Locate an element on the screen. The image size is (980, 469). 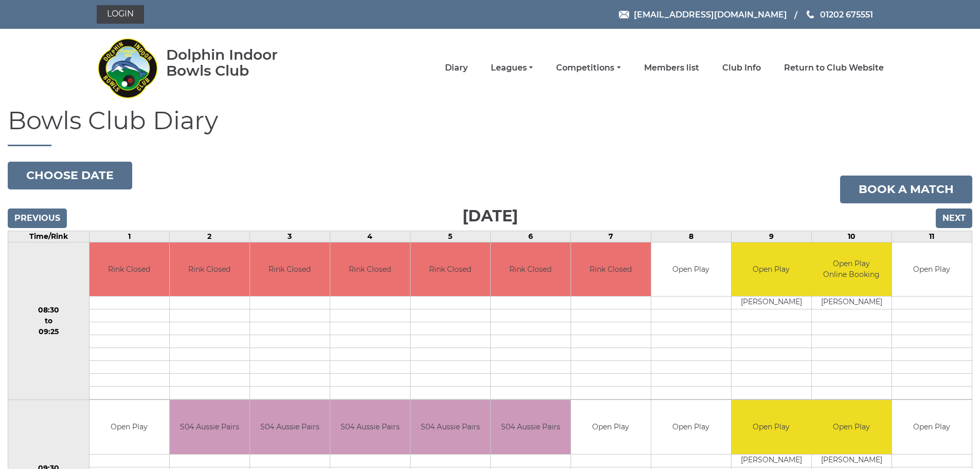
td: 11 is located at coordinates (932, 236).